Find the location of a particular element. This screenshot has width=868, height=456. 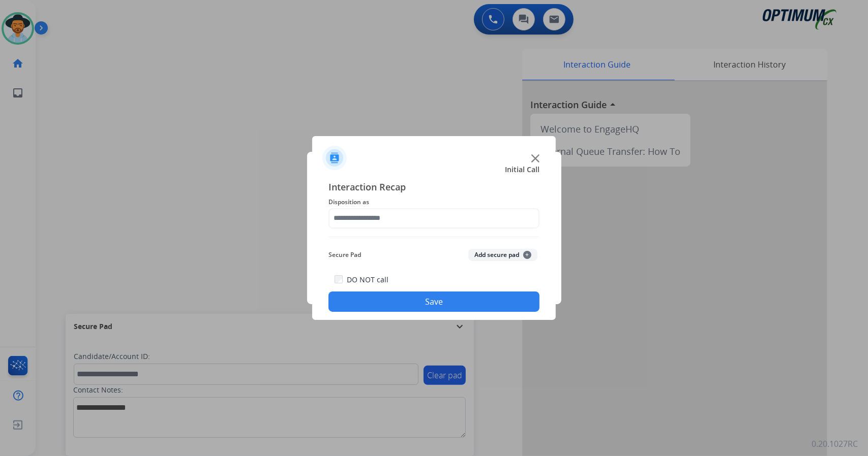

span: Interaction Recap is located at coordinates (434, 188).